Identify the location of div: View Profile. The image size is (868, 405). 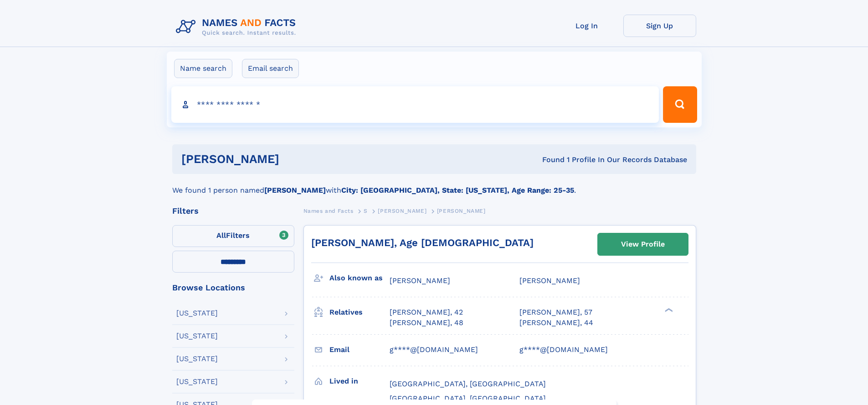
(643, 244).